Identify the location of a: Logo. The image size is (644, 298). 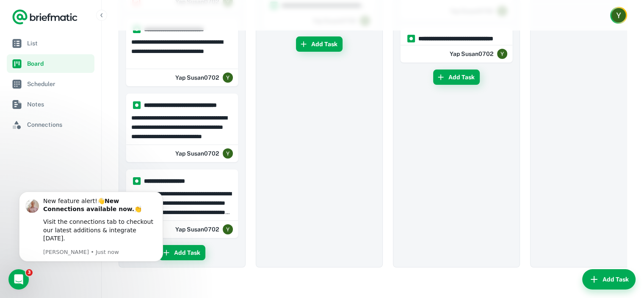
(45, 17).